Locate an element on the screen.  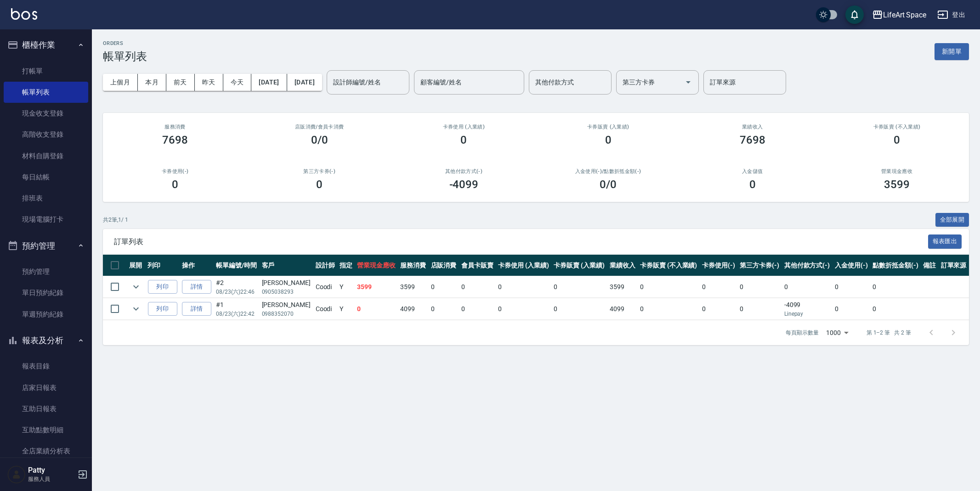
h2: 卡券販賣 (入業績) is located at coordinates (608, 126).